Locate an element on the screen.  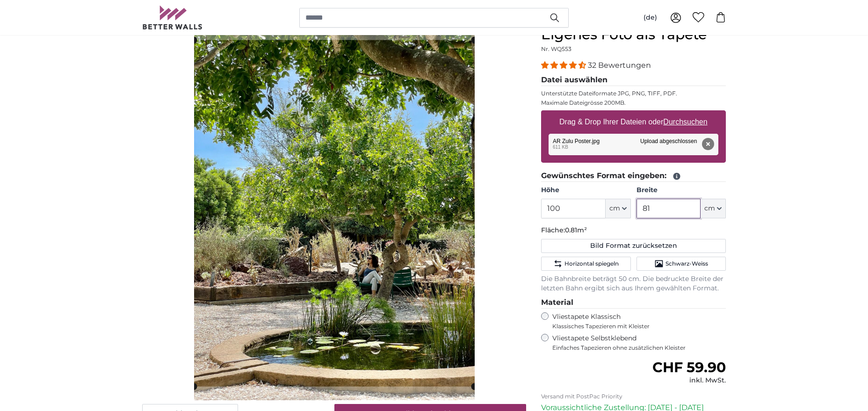
label: Breite is located at coordinates (681, 190).